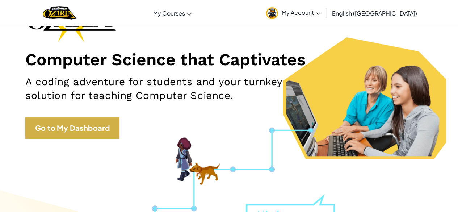  I want to click on img: Home, so click(59, 13).